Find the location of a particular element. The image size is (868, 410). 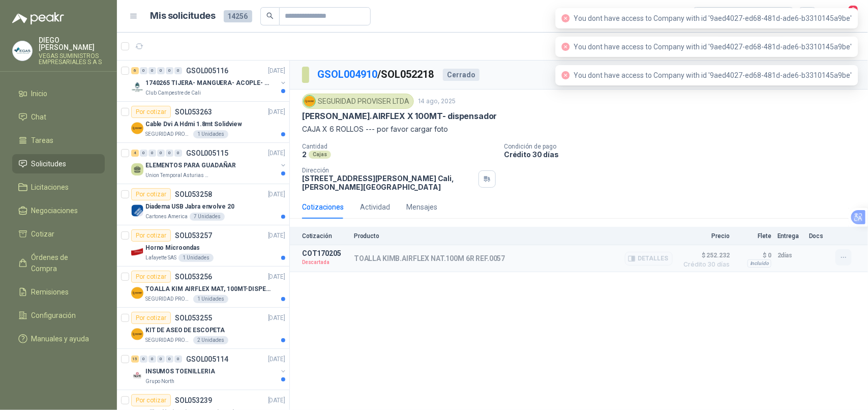

div: Cajas is located at coordinates (320, 155).